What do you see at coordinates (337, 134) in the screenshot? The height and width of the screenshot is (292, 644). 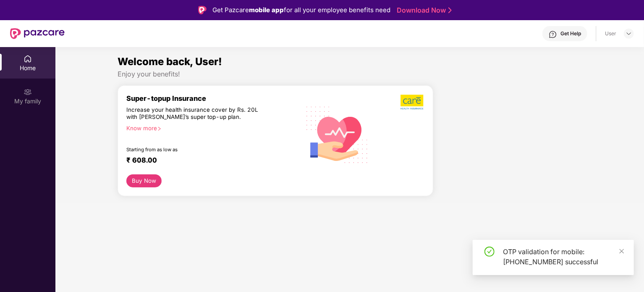 I see `img: svg+xml;base64,PHN2ZyB4bWxucz0iaHR0cDovL3d3dy53My5vcmcvMjAwMC9zdmciIHhtbG5zOnhsaW5rPSJodHRwOi8vd3...` at bounding box center [337, 134].